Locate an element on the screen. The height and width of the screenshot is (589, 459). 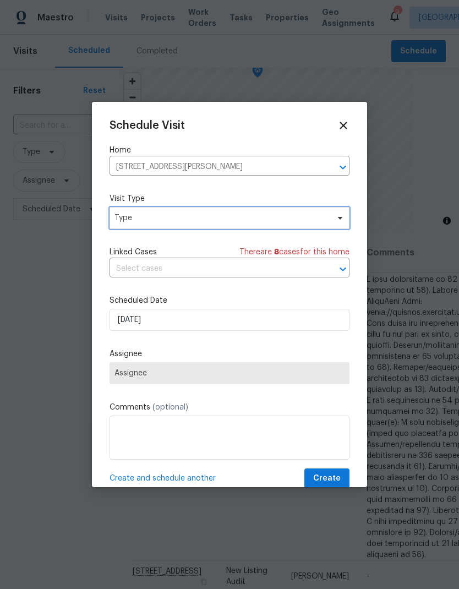
span: Create is located at coordinates (327, 478).